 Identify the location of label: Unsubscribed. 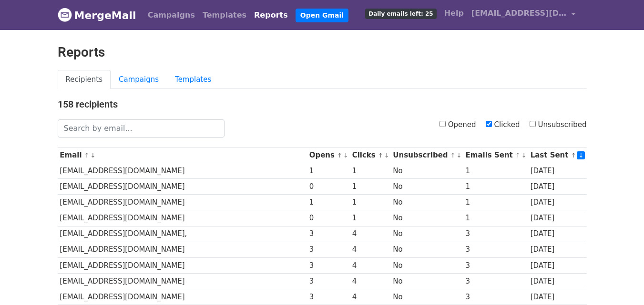
(558, 125).